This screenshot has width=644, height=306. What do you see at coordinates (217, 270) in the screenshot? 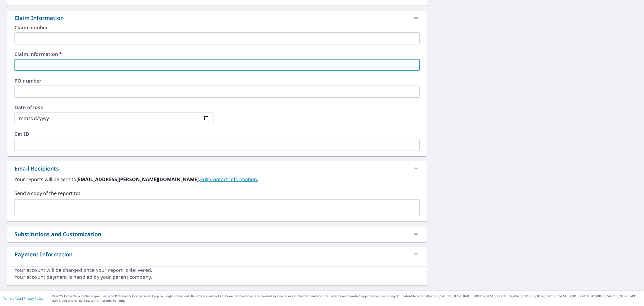
I see `div: Your account will be charged once your report is delivered.` at bounding box center [217, 270].